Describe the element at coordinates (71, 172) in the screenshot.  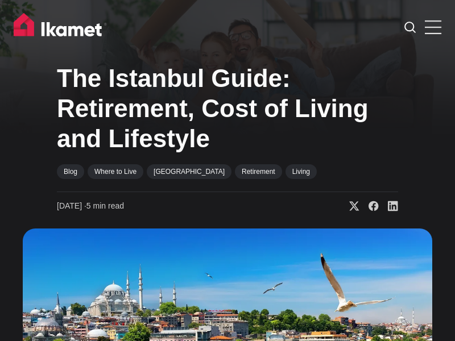
I see `a: Blog` at that location.